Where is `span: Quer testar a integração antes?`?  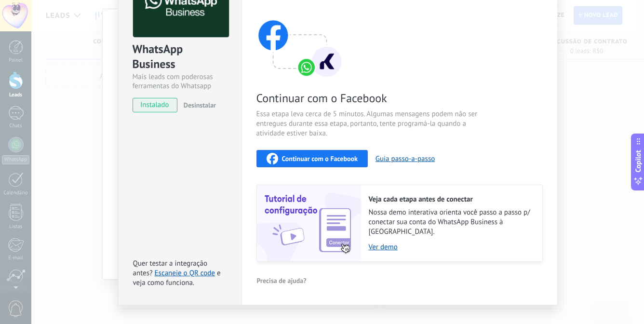 span: Quer testar a integração antes? is located at coordinates (170, 268).